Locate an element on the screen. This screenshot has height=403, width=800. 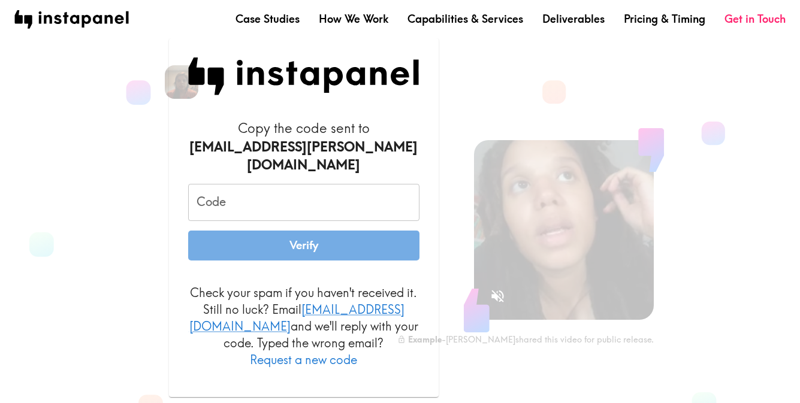
img: Trish is located at coordinates (182, 82).